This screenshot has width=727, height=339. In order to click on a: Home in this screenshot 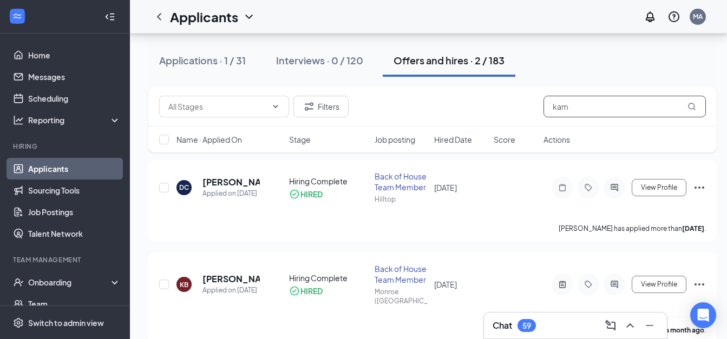, I will do `click(74, 55)`.